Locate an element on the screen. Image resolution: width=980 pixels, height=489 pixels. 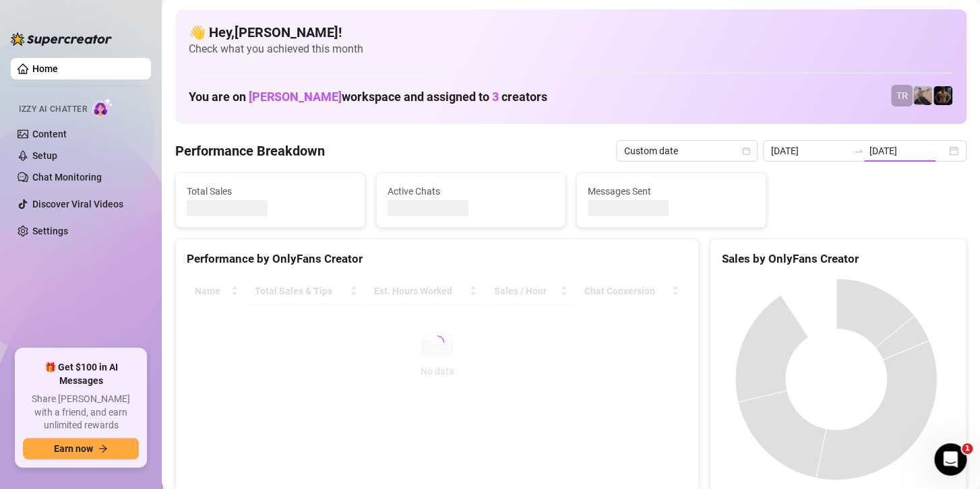
span: Custom date is located at coordinates (687, 151).